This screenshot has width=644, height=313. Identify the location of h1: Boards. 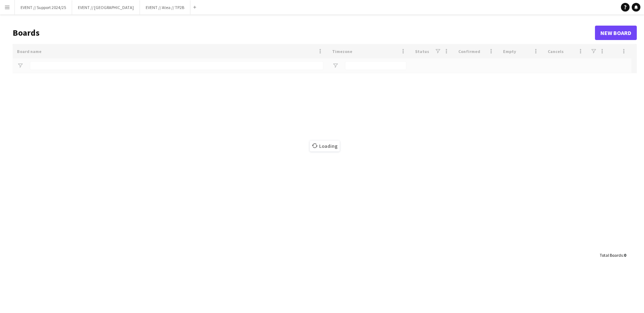
(304, 33).